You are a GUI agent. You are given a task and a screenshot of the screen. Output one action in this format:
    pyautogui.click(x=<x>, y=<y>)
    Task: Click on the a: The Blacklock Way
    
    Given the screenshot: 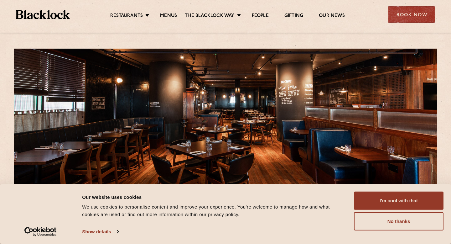 What is the action you would take?
    pyautogui.click(x=210, y=16)
    